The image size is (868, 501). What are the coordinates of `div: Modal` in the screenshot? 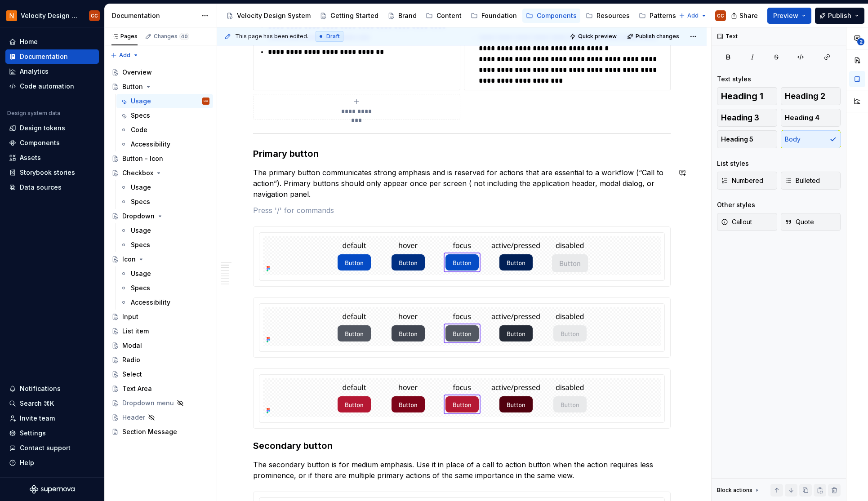 It's located at (132, 345).